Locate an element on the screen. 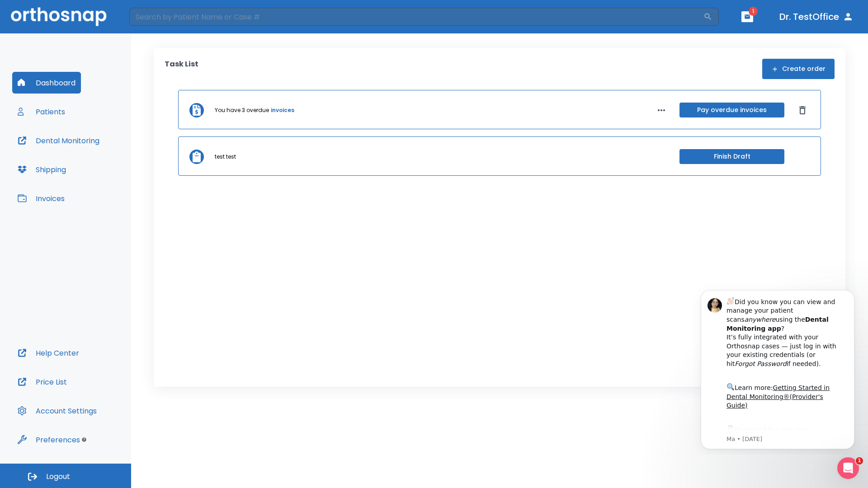 The image size is (868, 488). button: Account Settings is located at coordinates (57, 411).